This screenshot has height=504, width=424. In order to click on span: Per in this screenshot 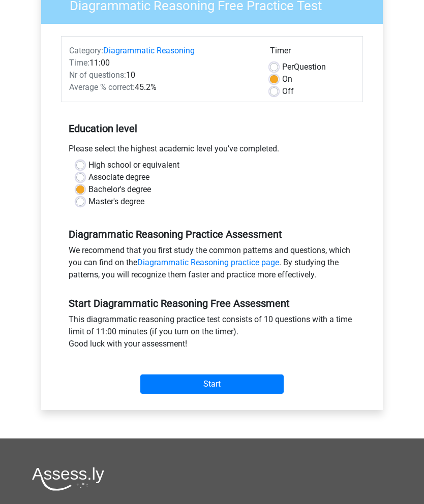, I will do `click(288, 67)`.